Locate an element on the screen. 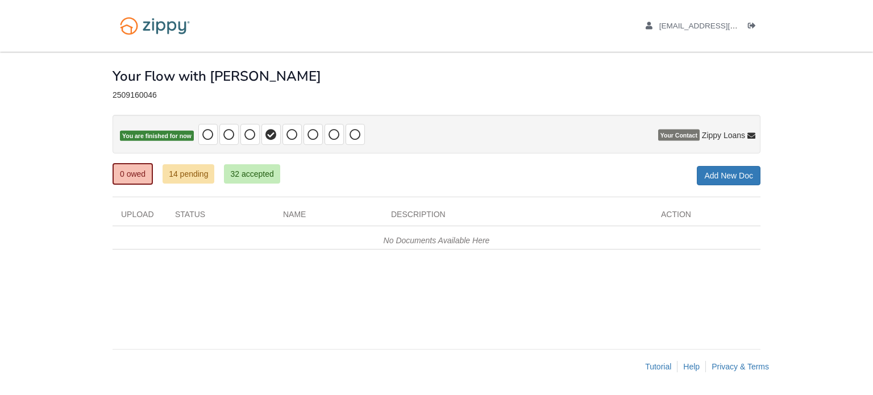  span: Zippy Loans is located at coordinates (724, 135).